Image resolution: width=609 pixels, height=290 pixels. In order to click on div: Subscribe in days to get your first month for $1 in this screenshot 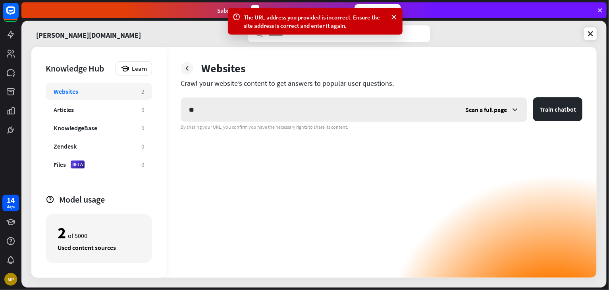, I will do `click(282, 10)`.